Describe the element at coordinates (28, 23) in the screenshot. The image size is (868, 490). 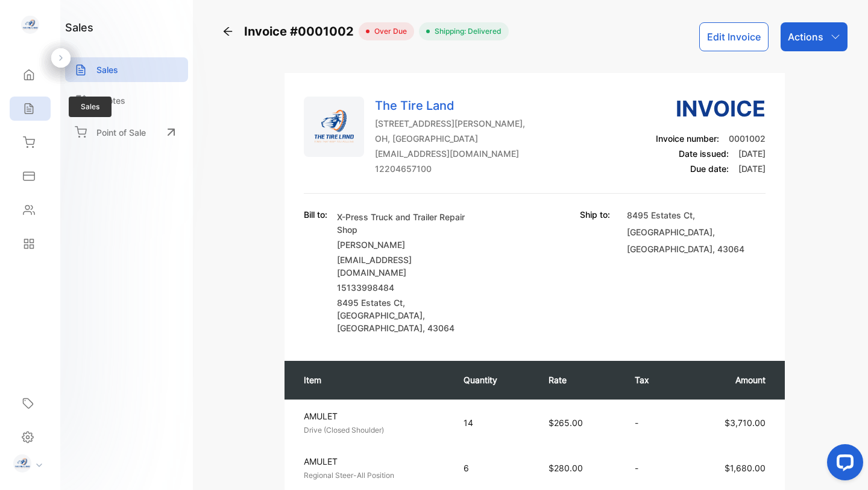
I see `button: Open LiveChat chat widget` at that location.